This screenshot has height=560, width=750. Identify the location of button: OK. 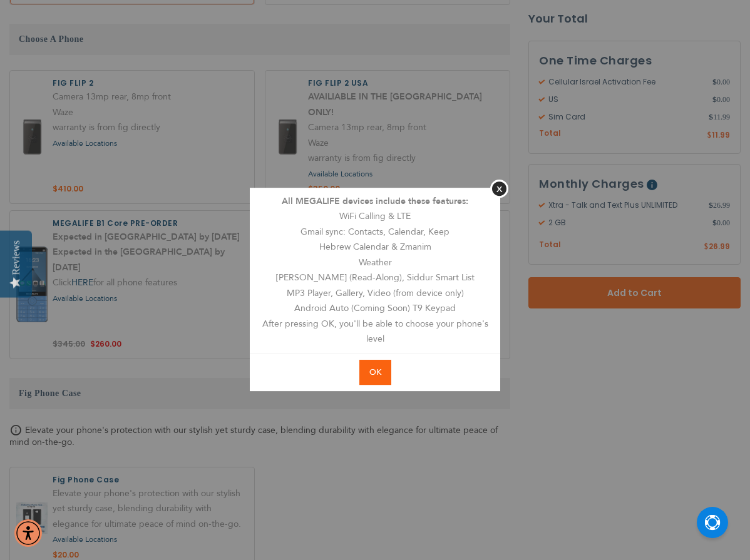
(375, 372).